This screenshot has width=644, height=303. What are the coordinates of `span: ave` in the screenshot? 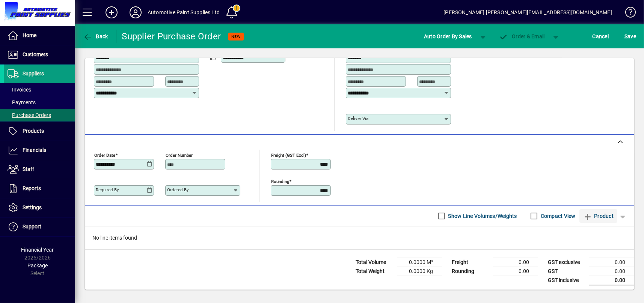 It's located at (630, 36).